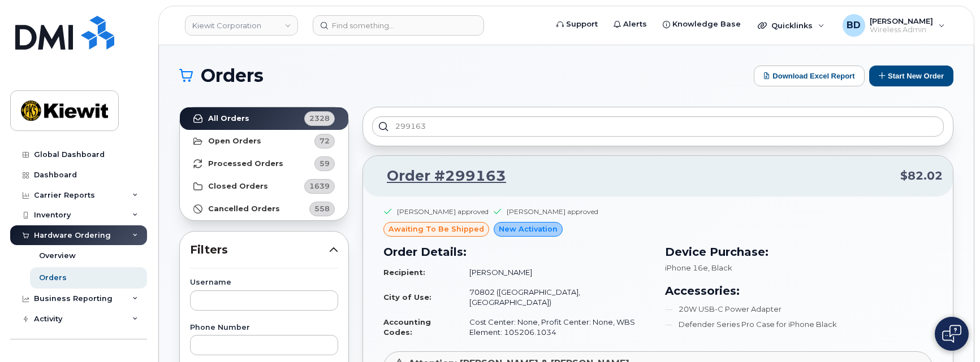  What do you see at coordinates (407, 327) in the screenshot?
I see `strong: Accounting Codes:` at bounding box center [407, 327].